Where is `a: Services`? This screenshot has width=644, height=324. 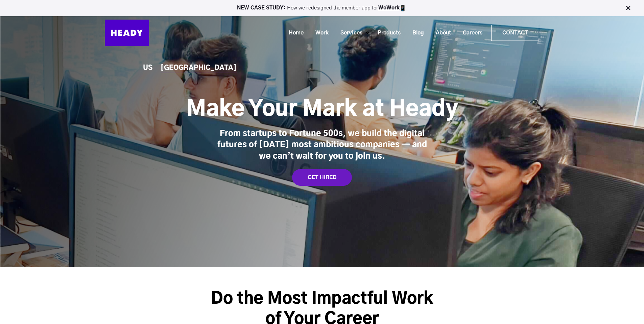
a: Services is located at coordinates (349, 33).